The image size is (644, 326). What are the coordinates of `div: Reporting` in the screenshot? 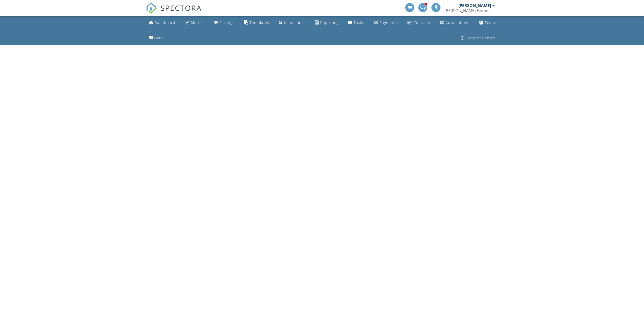 It's located at (329, 22).